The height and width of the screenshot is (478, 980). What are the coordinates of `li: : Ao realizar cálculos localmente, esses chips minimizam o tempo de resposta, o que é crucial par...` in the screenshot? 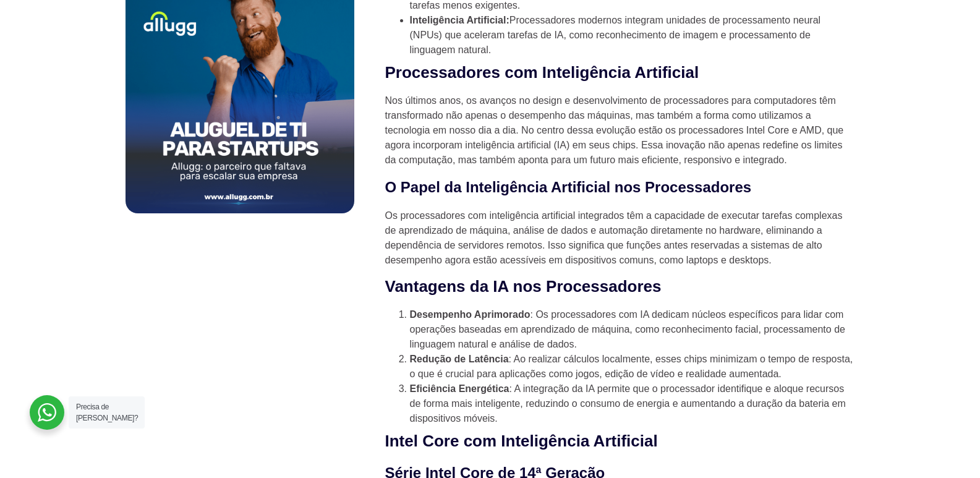 It's located at (632, 367).